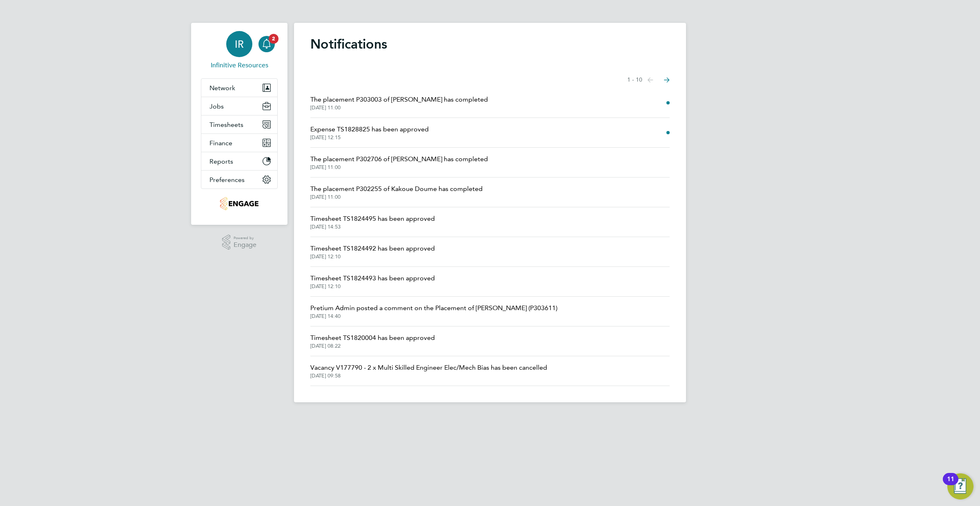 The image size is (980, 506). What do you see at coordinates (239, 204) in the screenshot?
I see `img: infinitivegroup-logo-retina.png` at bounding box center [239, 204].